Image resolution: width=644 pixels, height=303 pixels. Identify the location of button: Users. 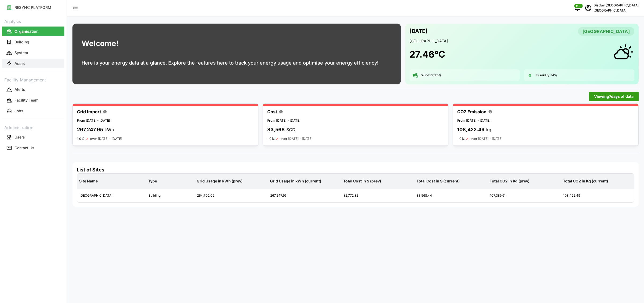
(33, 137).